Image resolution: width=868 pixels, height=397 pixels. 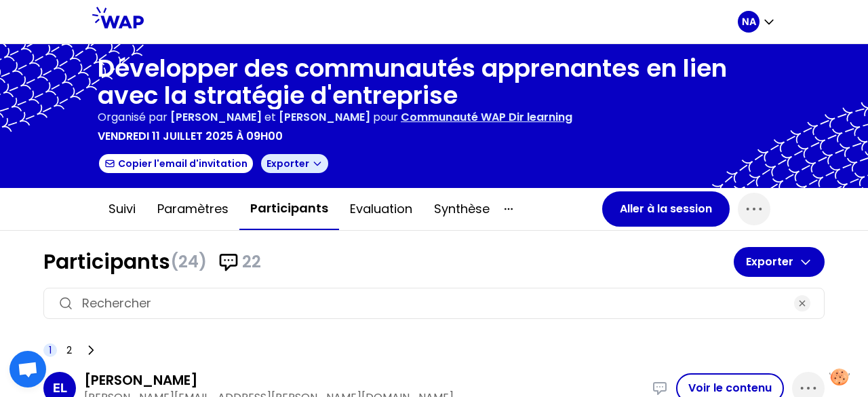 What do you see at coordinates (487, 117) in the screenshot?
I see `p: Communauté WAP Dir learning` at bounding box center [487, 117].